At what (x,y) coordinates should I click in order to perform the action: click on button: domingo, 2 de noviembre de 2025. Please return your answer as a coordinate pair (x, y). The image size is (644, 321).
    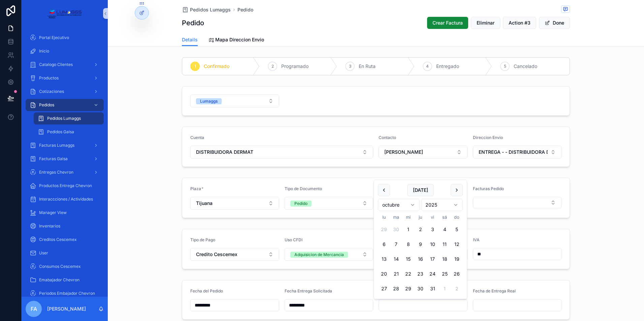
    Looking at the image, I should click on (457, 289).